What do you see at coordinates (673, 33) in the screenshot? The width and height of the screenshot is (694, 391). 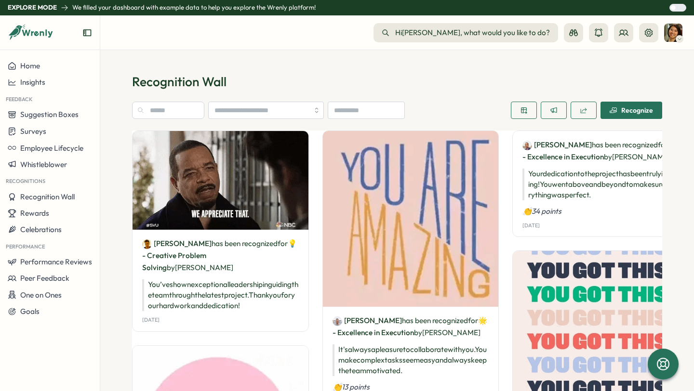 I see `img: Sarah Johnson` at bounding box center [673, 33].